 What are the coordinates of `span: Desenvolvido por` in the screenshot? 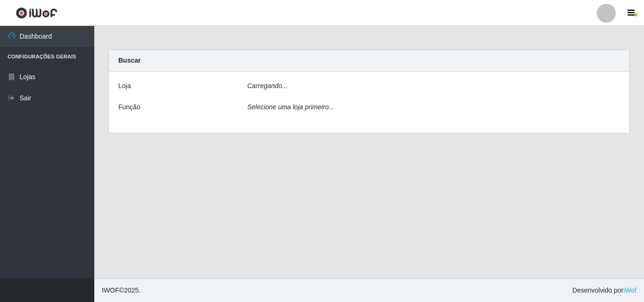 It's located at (604, 290).